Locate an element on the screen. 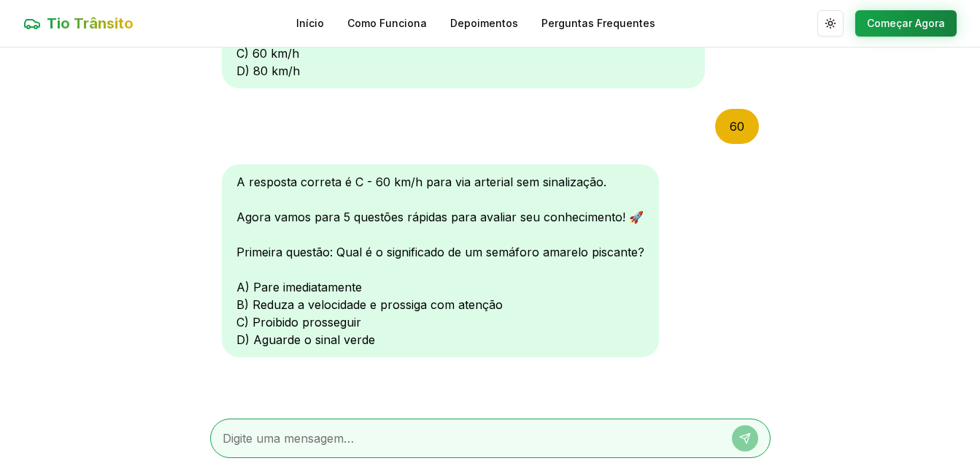  button: Começar Agora is located at coordinates (905, 23).